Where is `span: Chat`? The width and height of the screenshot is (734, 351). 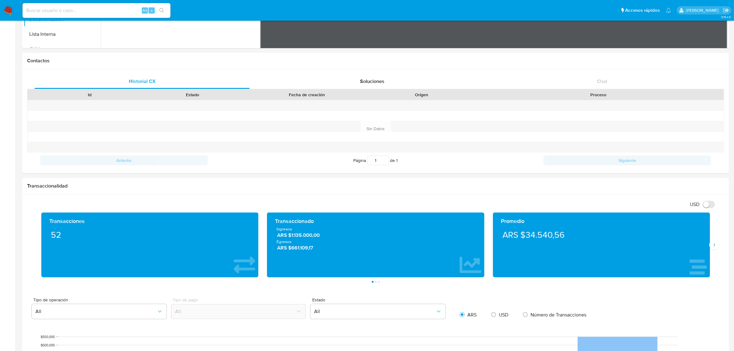
span: Chat is located at coordinates (602, 81).